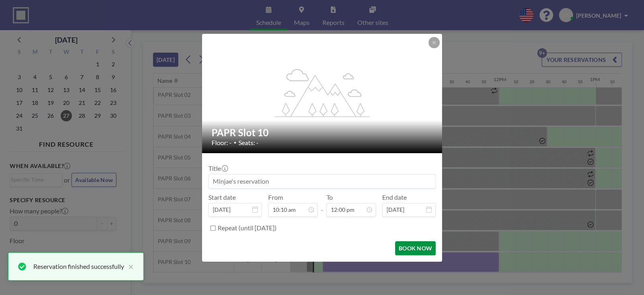 This screenshot has height=295, width=644. What do you see at coordinates (222, 143) in the screenshot?
I see `span: Floor: -` at bounding box center [222, 143].